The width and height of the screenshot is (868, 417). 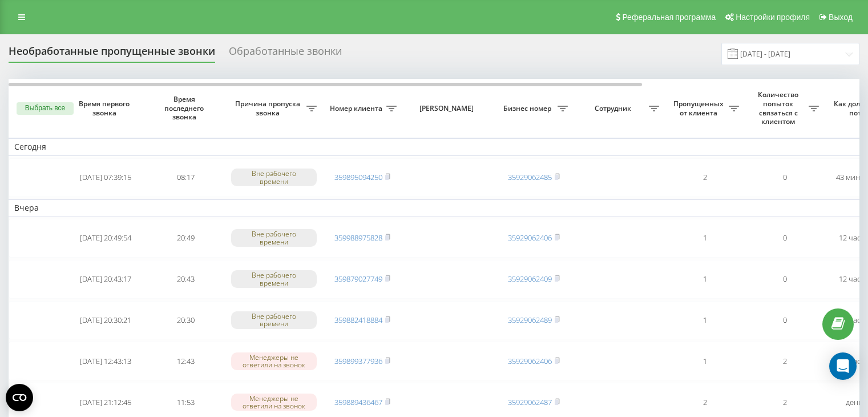 What do you see at coordinates (530, 177) in the screenshot?
I see `a: 35929062485` at bounding box center [530, 177].